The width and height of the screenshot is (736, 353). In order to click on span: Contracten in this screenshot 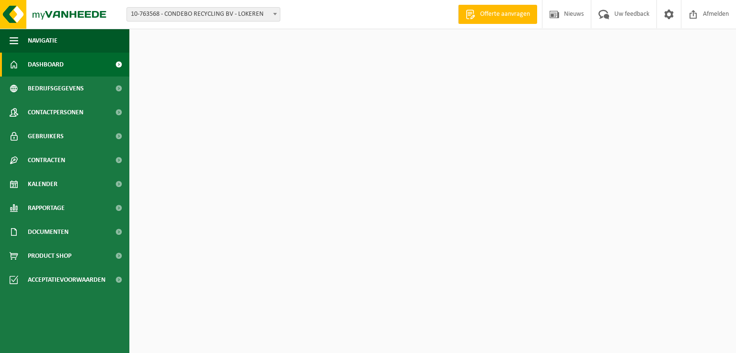, I will do `click(46, 160)`.